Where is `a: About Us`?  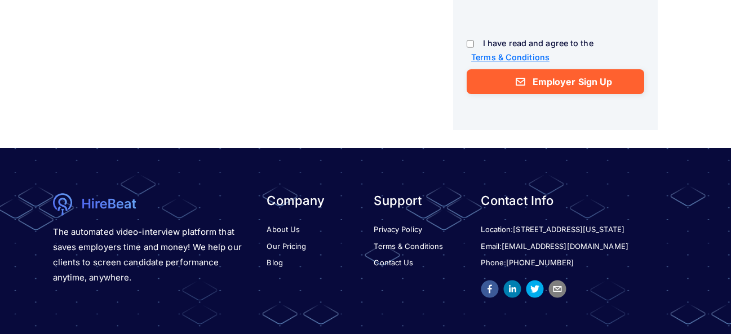 a: About Us is located at coordinates (283, 230).